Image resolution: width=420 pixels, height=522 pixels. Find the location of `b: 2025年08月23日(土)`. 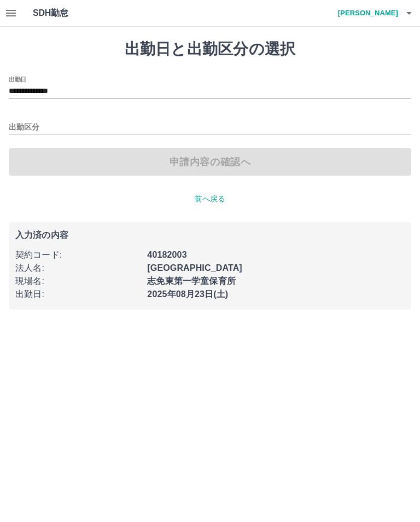

b: 2025年08月23日(土) is located at coordinates (188, 294).